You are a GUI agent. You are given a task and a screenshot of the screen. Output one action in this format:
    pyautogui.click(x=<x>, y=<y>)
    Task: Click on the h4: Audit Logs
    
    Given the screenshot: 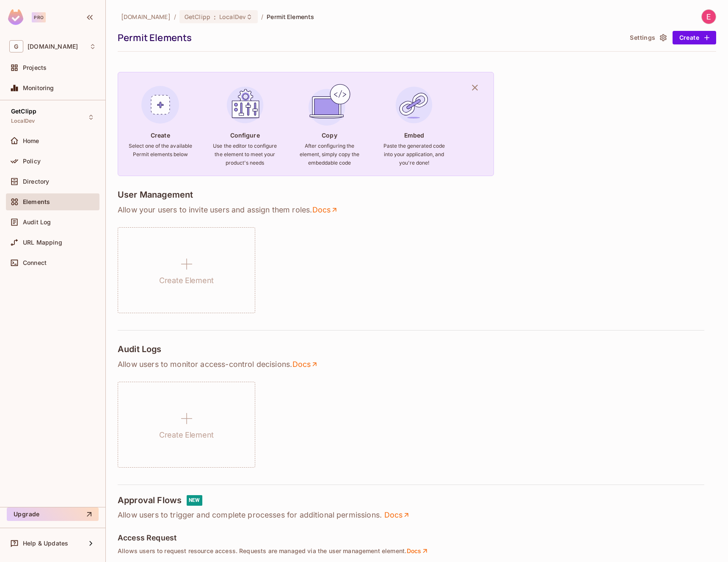 What is the action you would take?
    pyautogui.click(x=140, y=349)
    